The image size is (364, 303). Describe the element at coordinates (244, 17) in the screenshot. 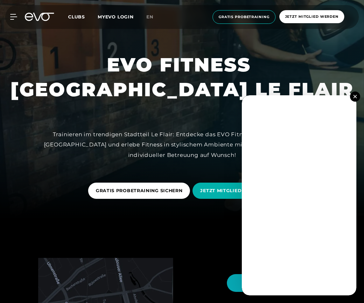

I see `a: Gratis Probetraining` at that location.